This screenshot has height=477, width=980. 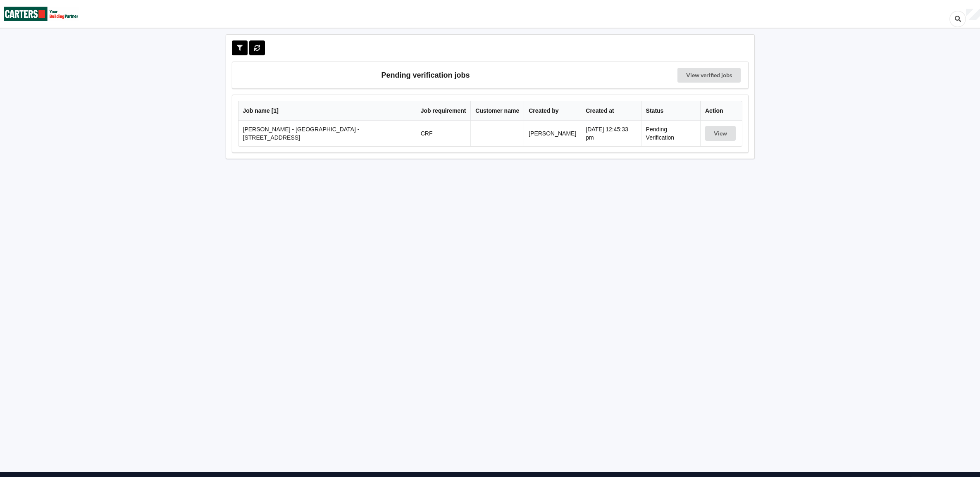 I want to click on a: View verified jobs, so click(x=708, y=76).